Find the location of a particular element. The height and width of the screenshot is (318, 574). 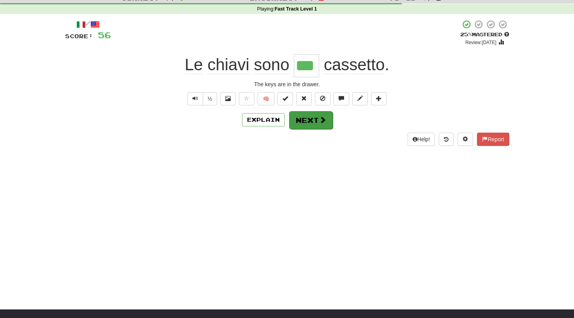

button: Explain is located at coordinates (263, 120).